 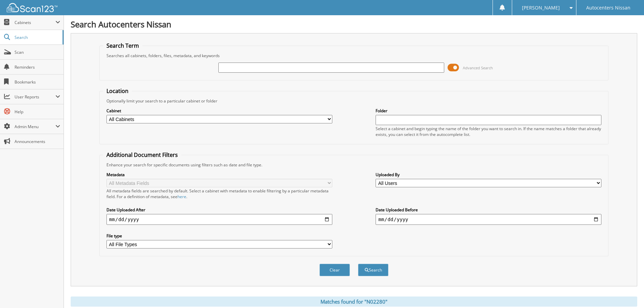 I want to click on span: Bookmarks, so click(x=37, y=82).